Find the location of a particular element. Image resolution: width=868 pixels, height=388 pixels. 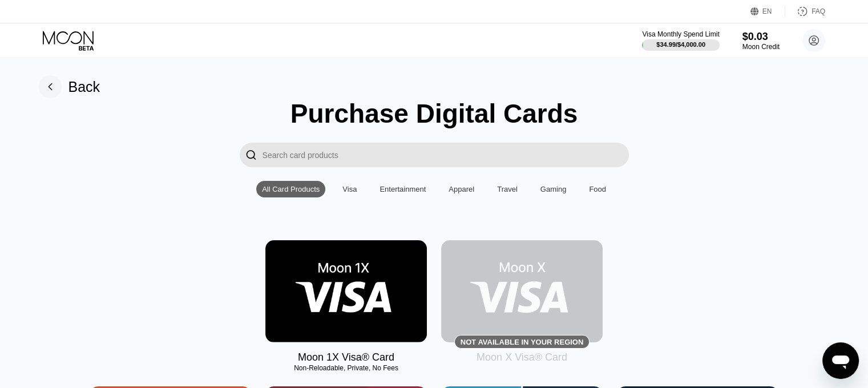

div: Moon X Visa® Card is located at coordinates (522, 358).